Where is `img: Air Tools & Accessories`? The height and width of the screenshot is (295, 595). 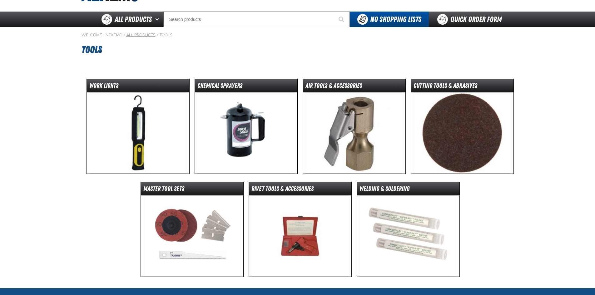
img: Air Tools & Accessories is located at coordinates (354, 133).